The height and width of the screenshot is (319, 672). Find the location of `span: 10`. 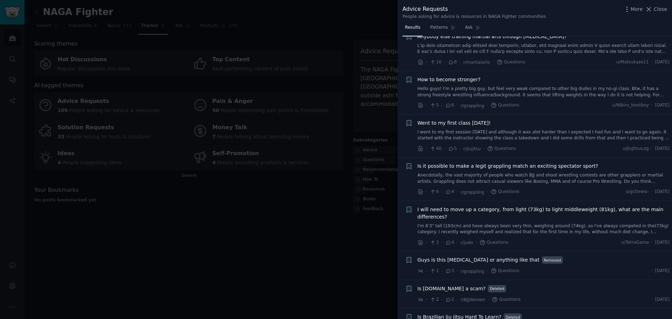

span: 10 is located at coordinates (435, 62).